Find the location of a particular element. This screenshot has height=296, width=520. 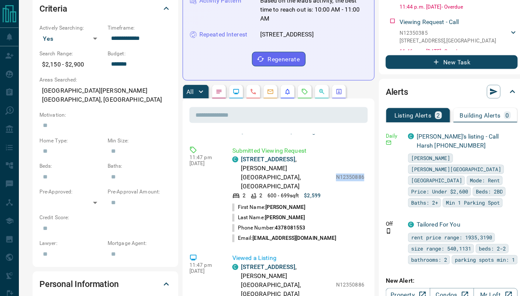

p: Beds: is located at coordinates (71, 166).